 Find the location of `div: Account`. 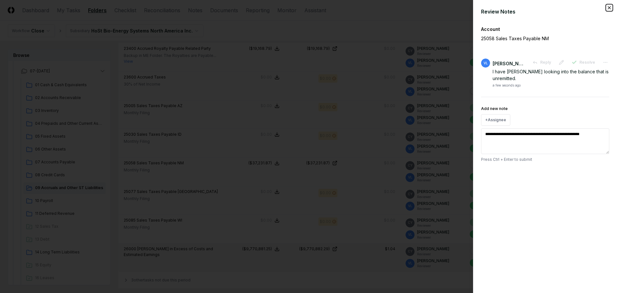

div: Account is located at coordinates (545, 29).